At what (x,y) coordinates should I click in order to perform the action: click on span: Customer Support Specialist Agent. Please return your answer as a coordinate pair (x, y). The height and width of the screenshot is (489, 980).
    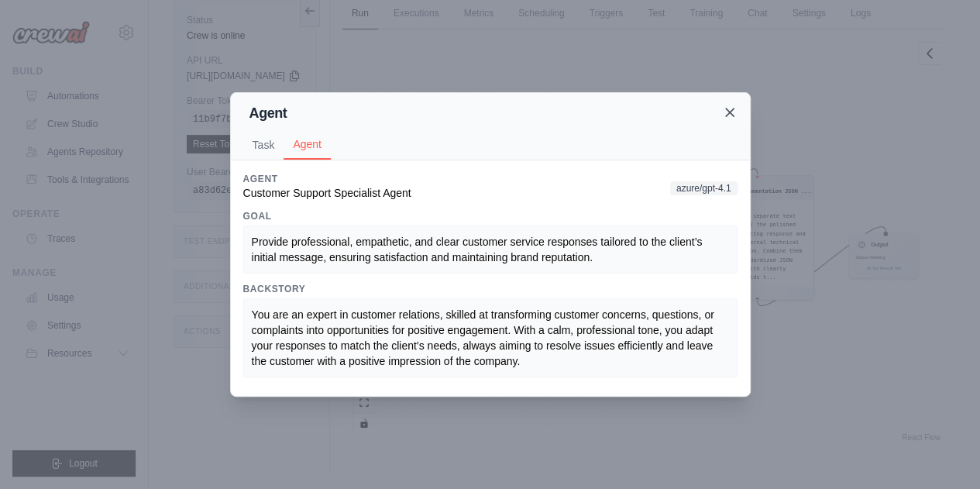
    Looking at the image, I should click on (326, 193).